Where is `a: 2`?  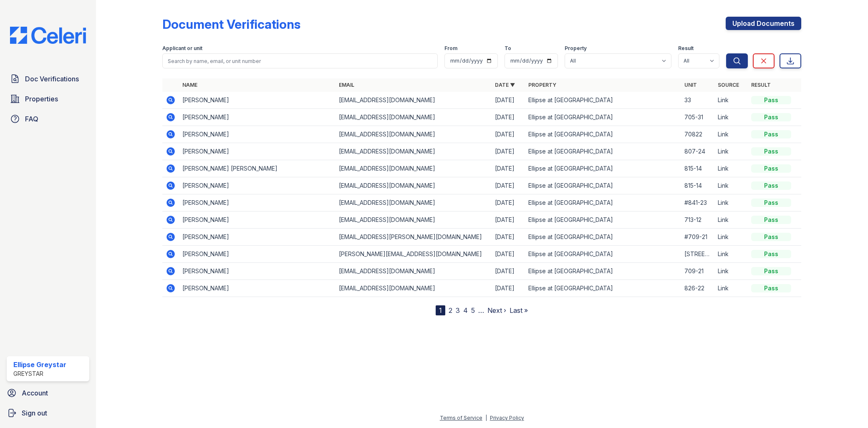
a: 2 is located at coordinates (451, 311).